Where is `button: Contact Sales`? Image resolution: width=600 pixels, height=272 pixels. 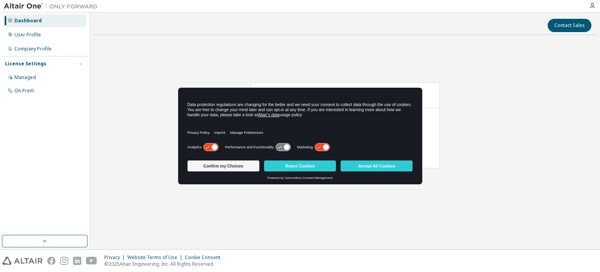
button: Contact Sales is located at coordinates (570, 25).